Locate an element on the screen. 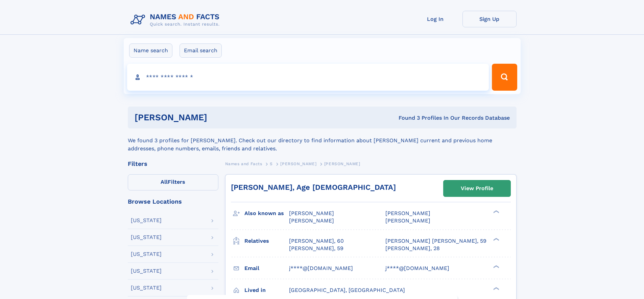 The height and width of the screenshot is (299, 644). div: Filters is located at coordinates (173, 164).